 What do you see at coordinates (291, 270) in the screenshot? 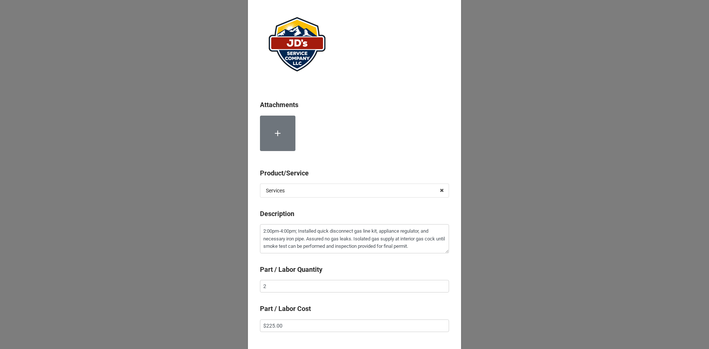
I see `label: Part / Labor Quantity` at bounding box center [291, 270].